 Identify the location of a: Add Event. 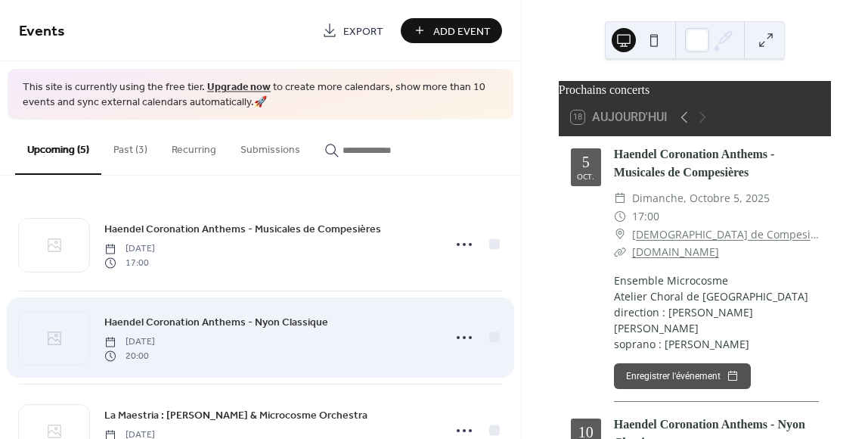
(452, 30).